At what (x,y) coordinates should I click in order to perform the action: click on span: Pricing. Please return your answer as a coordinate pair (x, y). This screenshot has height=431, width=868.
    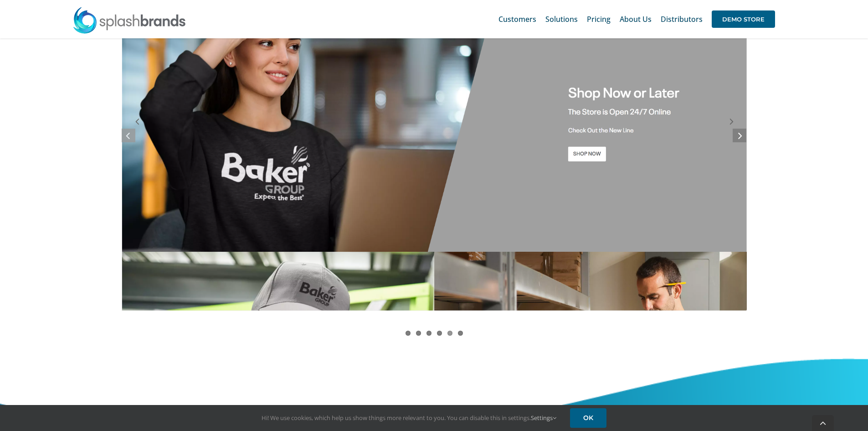
    Looking at the image, I should click on (599, 19).